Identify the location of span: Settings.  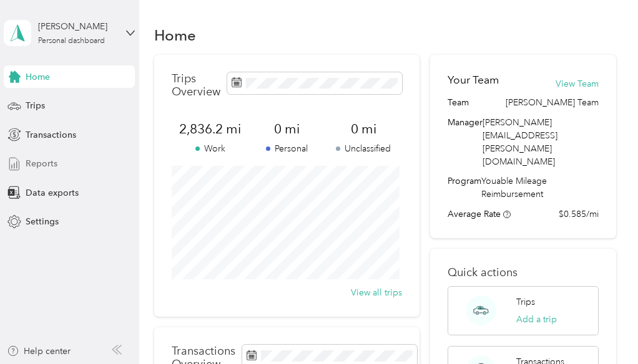
(42, 221).